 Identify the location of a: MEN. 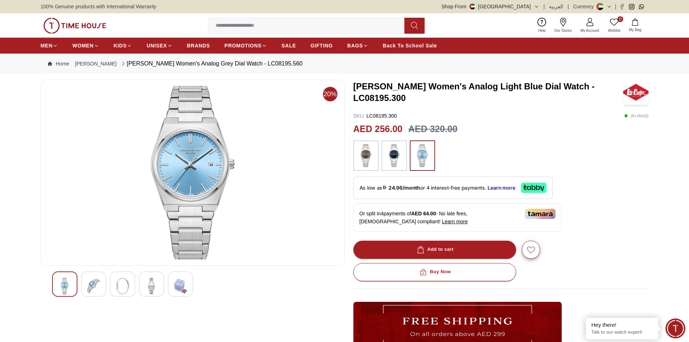
(49, 46).